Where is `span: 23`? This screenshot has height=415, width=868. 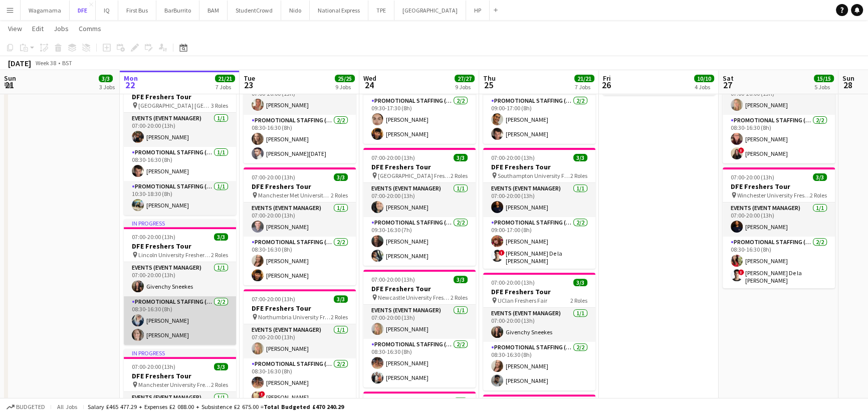 span: 23 is located at coordinates (249, 84).